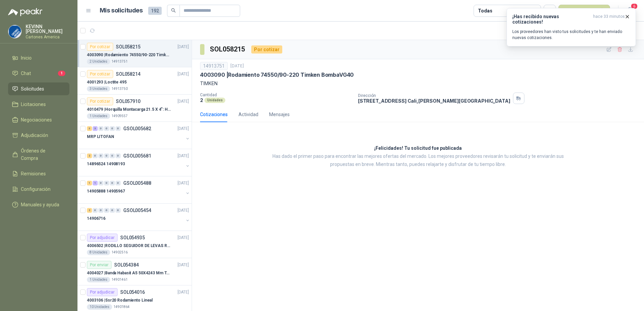 The image size is (644, 311). I want to click on p: Cartones America, so click(47, 37).